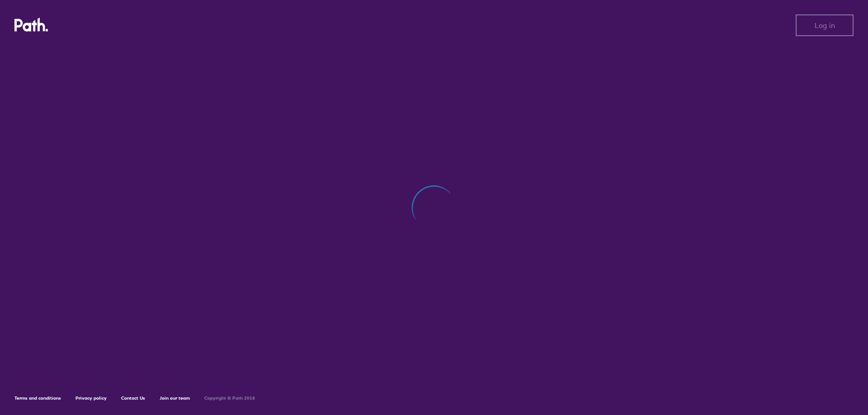 The height and width of the screenshot is (415, 868). Describe the element at coordinates (38, 398) in the screenshot. I see `a: Terms and conditions` at that location.